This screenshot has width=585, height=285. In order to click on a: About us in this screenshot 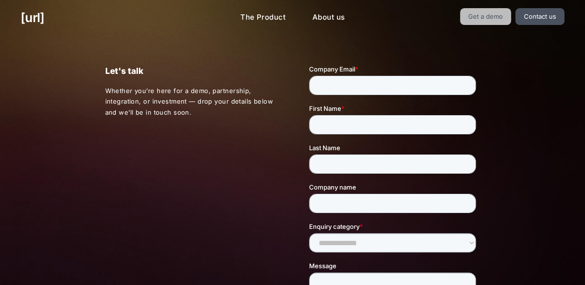, I will do `click(328, 17)`.